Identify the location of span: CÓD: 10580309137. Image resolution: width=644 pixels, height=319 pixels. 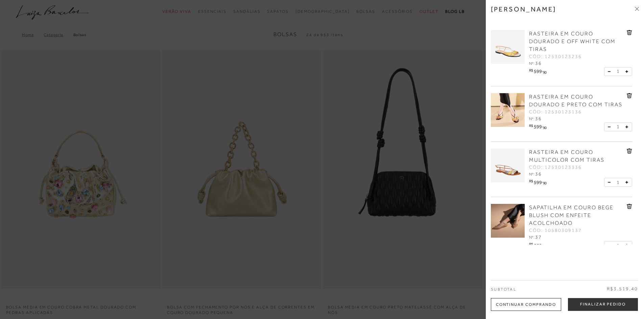
(555, 231).